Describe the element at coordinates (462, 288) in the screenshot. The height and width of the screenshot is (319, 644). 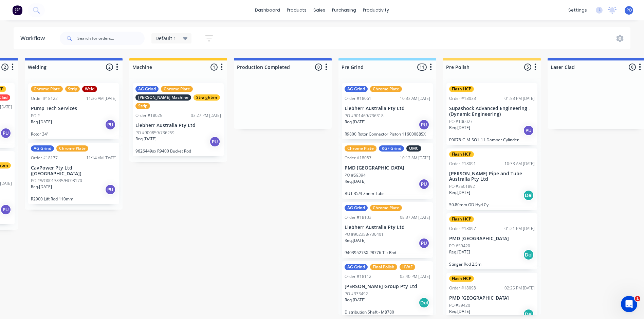
I see `div: Order #18098` at that location.